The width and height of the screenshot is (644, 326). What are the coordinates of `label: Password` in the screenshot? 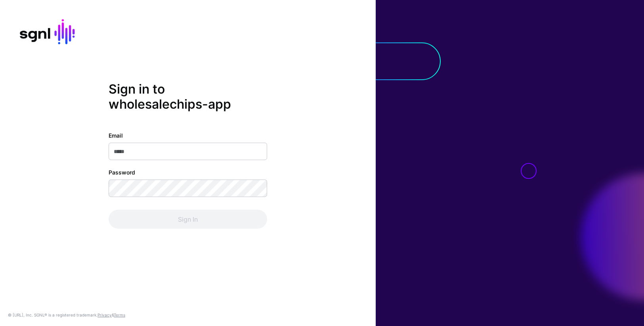 It's located at (122, 172).